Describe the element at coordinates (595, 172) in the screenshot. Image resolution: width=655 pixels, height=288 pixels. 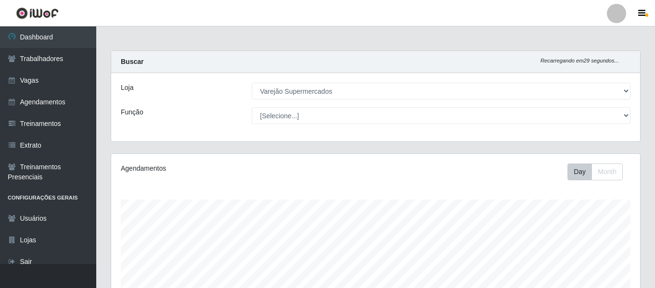
I see `div: First group` at that location.